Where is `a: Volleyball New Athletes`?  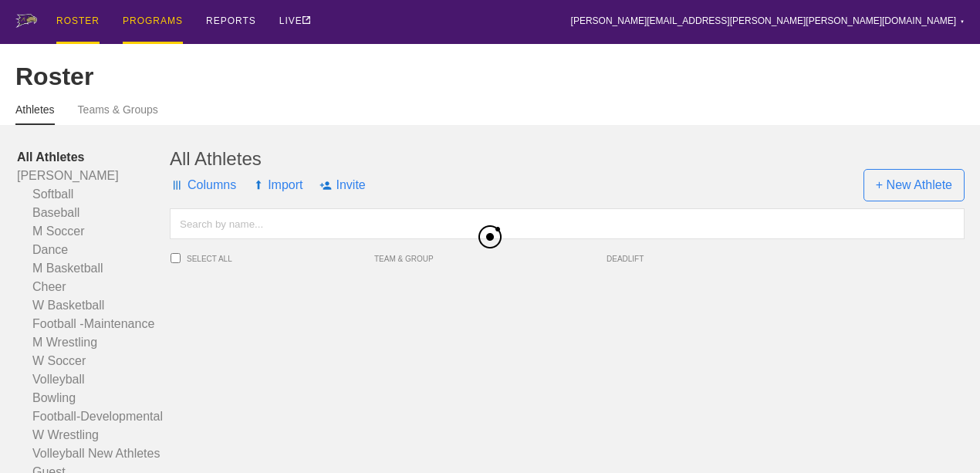
a: Volleyball New Athletes is located at coordinates (93, 453).